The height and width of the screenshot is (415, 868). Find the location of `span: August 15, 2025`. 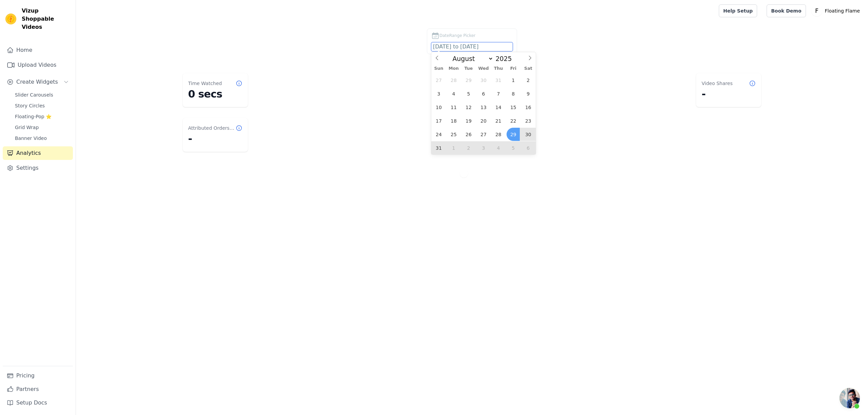

span: August 15, 2025 is located at coordinates (513, 107).